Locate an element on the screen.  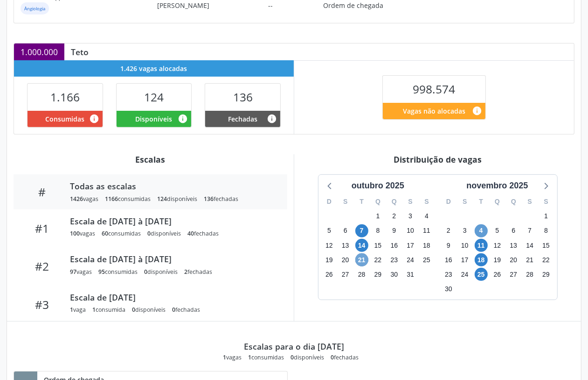
div: D is located at coordinates (449, 201).